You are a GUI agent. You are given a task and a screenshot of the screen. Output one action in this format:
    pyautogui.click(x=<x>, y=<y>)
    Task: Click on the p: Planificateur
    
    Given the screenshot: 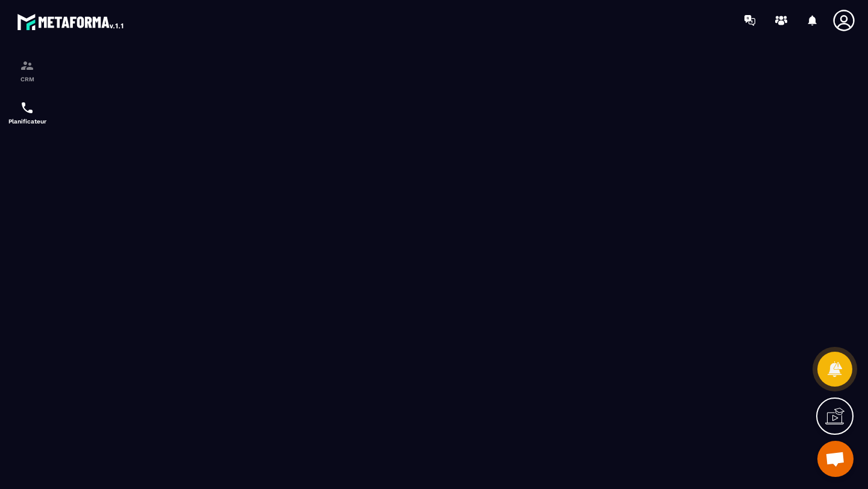 What is the action you would take?
    pyautogui.click(x=27, y=121)
    